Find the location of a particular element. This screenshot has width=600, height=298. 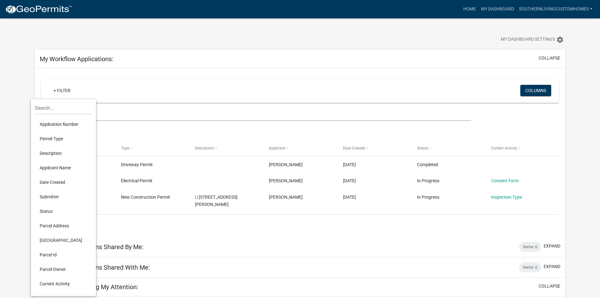

li: Parcel Id is located at coordinates (63, 254).